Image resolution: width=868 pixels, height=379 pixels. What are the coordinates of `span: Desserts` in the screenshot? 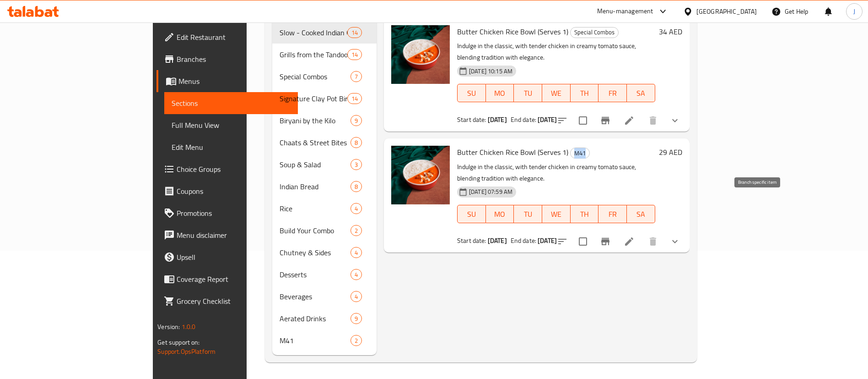 It's located at (315, 275).